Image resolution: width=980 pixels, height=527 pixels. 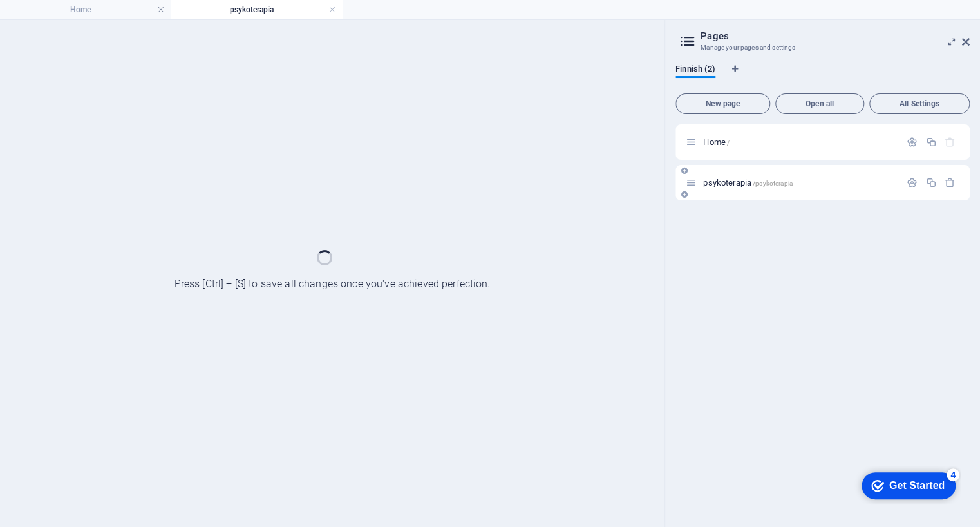 I want to click on span: Finnish (2), so click(x=695, y=70).